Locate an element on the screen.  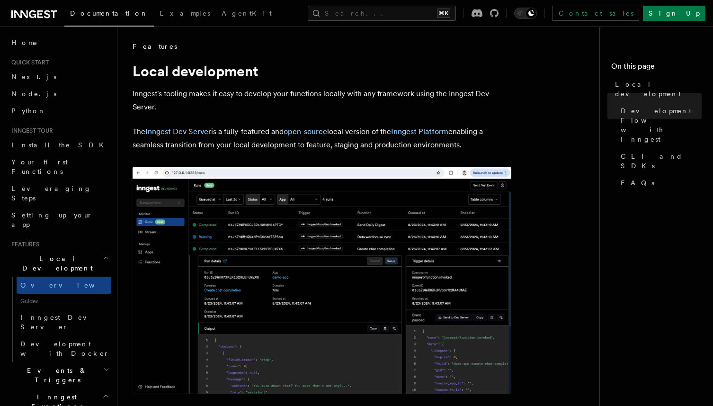
a: Development Flow with Inngest is located at coordinates (659, 125).